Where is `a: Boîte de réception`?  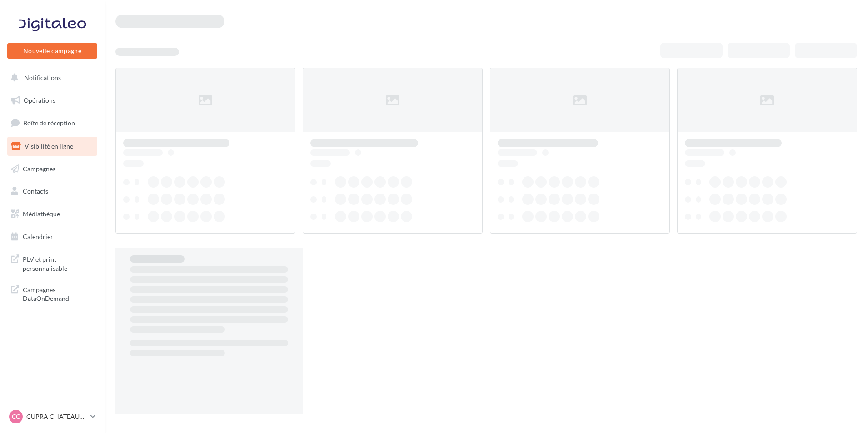 a: Boîte de réception is located at coordinates (52, 123).